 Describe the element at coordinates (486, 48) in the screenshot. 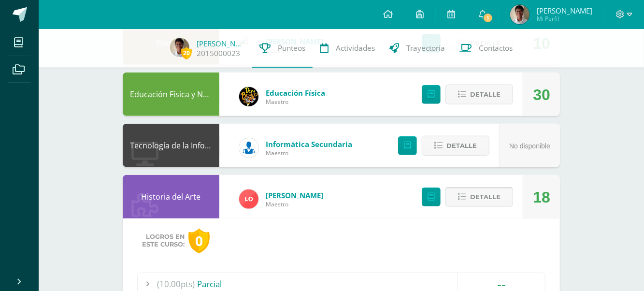

I see `a: Contactos` at that location.